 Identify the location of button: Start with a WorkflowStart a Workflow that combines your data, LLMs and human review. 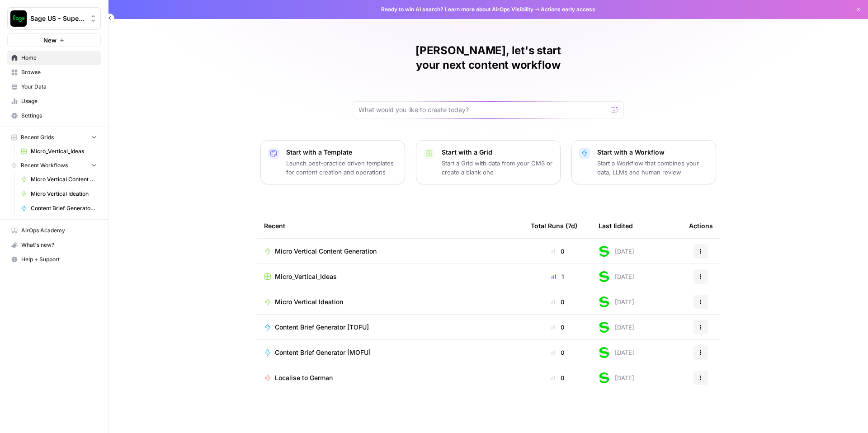
(644, 163).